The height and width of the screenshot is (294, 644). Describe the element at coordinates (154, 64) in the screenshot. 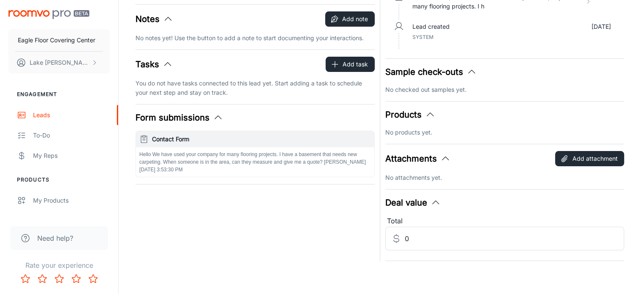

I see `button: Tasks` at that location.